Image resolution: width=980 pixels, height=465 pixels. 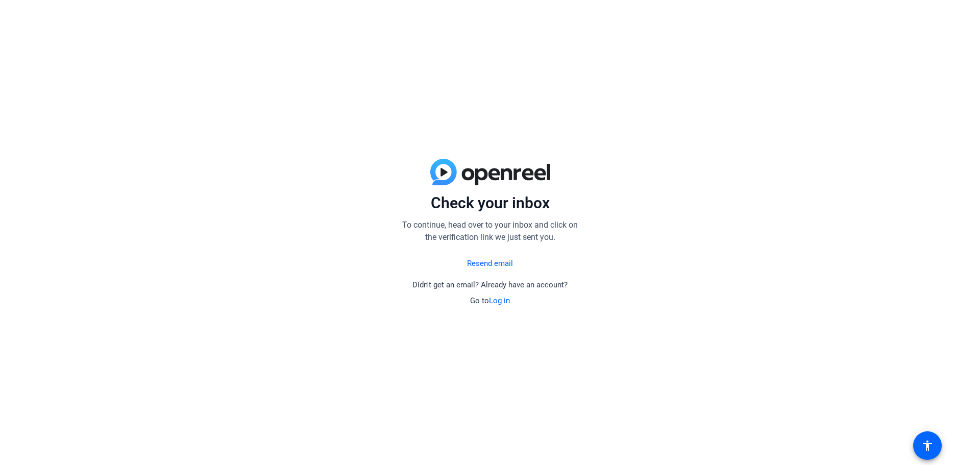 What do you see at coordinates (490, 203) in the screenshot?
I see `p: Check your inbox` at bounding box center [490, 203].